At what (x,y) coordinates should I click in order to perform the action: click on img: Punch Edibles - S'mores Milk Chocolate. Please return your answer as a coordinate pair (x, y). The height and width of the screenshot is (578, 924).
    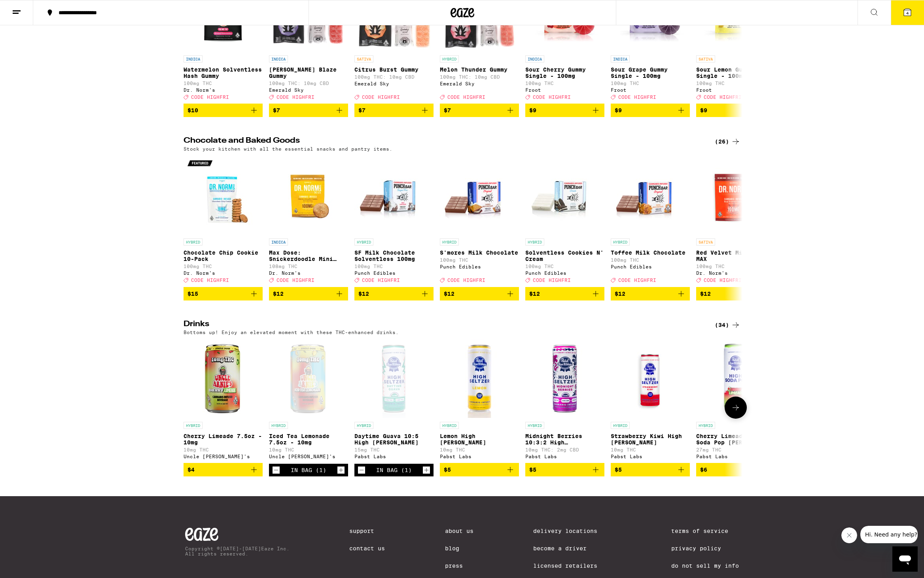
    Looking at the image, I should click on (479, 195).